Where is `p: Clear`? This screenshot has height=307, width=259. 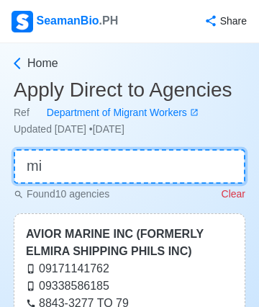 p: Clear is located at coordinates (234, 194).